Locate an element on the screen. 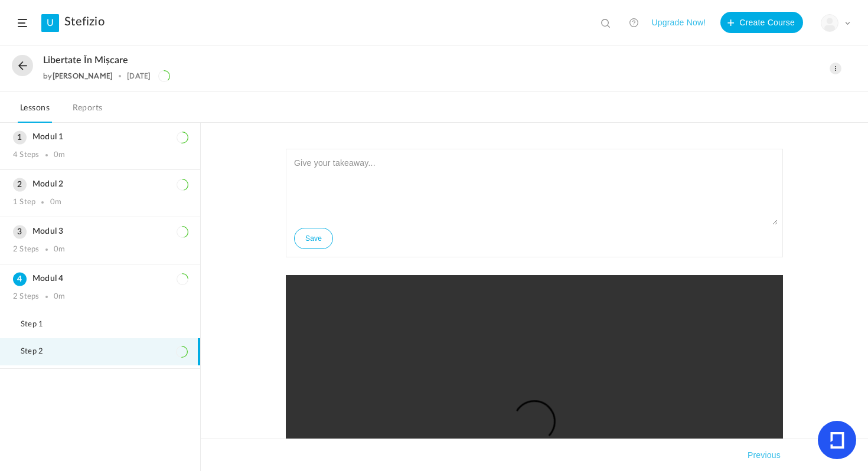 This screenshot has height=471, width=868. span: Libertate în mișcare is located at coordinates (86, 60).